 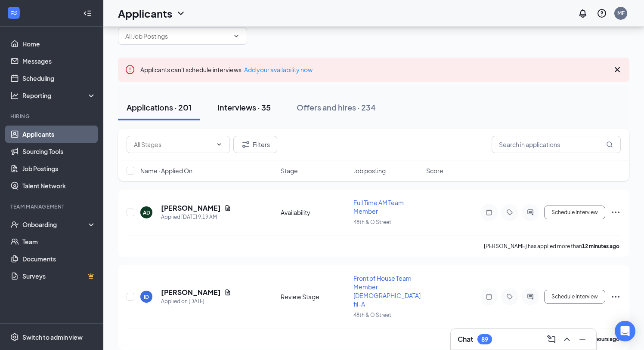 I want to click on a: Add your availability now, so click(x=278, y=70).